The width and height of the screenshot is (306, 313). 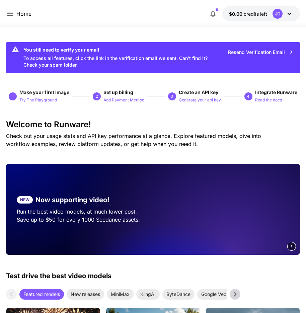 What do you see at coordinates (79, 211) in the screenshot?
I see `p: Run the best video models, at much lower cost.` at bounding box center [79, 211].